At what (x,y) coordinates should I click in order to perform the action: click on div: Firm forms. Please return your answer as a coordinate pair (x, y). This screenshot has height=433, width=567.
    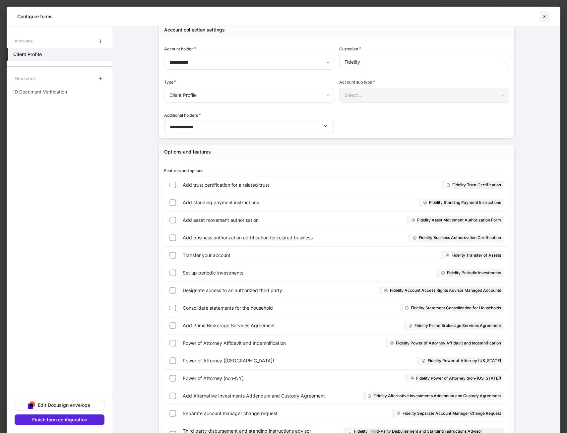
    Looking at the image, I should click on (25, 78).